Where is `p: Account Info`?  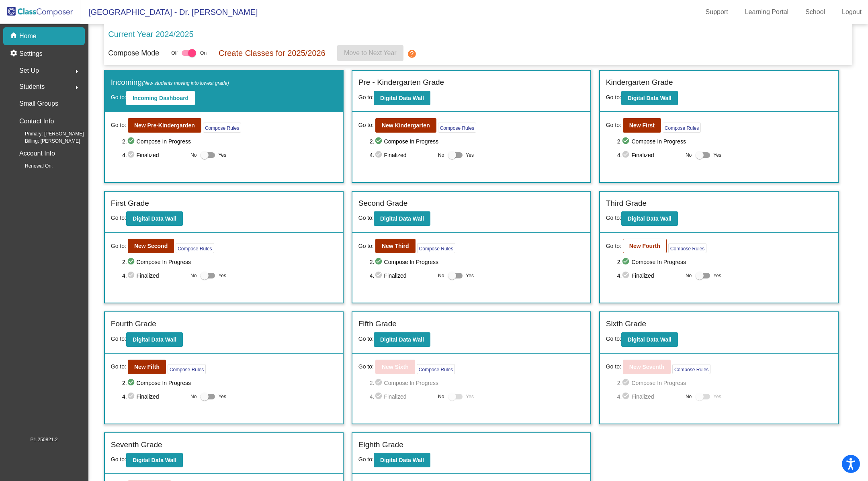 p: Account Info is located at coordinates (37, 154).